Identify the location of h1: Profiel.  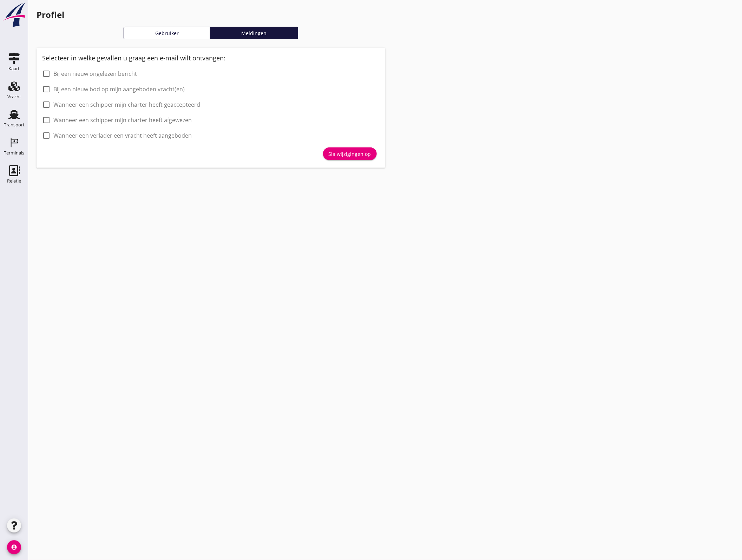
(211, 15).